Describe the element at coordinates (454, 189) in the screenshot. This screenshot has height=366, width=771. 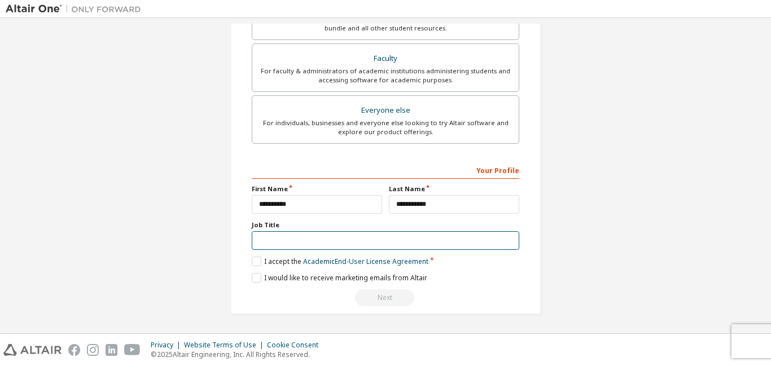
I see `label: Last Name` at that location.